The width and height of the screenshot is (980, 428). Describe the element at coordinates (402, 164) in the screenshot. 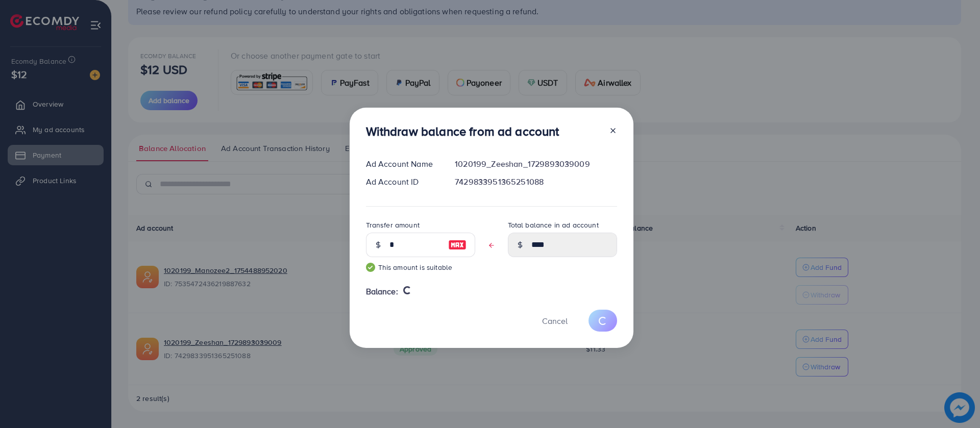

I see `div: Ad Account Name` at that location.